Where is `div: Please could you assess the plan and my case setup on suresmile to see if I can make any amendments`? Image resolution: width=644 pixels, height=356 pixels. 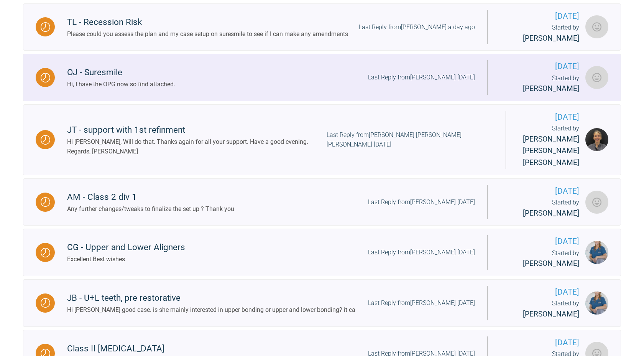
div: Please could you assess the plan and my case setup on suresmile to see if I can make any amendments is located at coordinates (207, 34).